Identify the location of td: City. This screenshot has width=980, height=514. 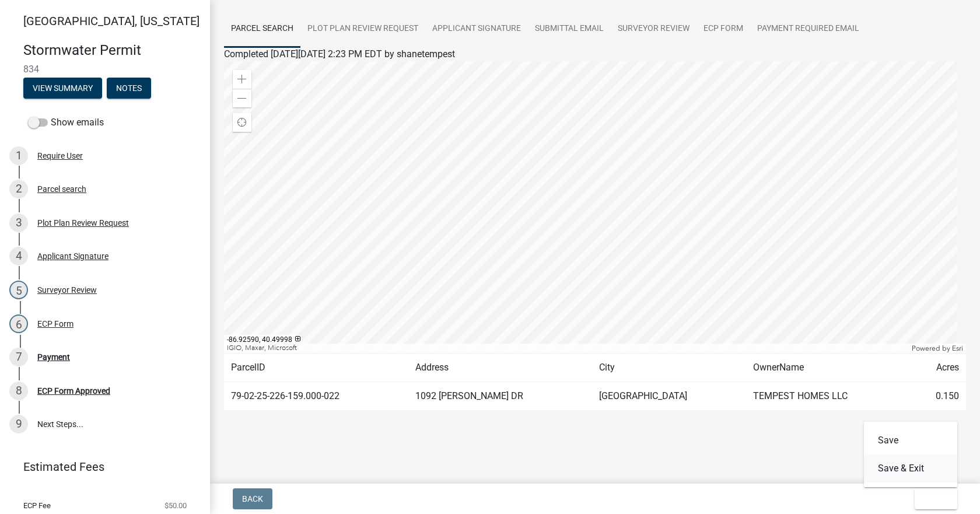
(669, 367).